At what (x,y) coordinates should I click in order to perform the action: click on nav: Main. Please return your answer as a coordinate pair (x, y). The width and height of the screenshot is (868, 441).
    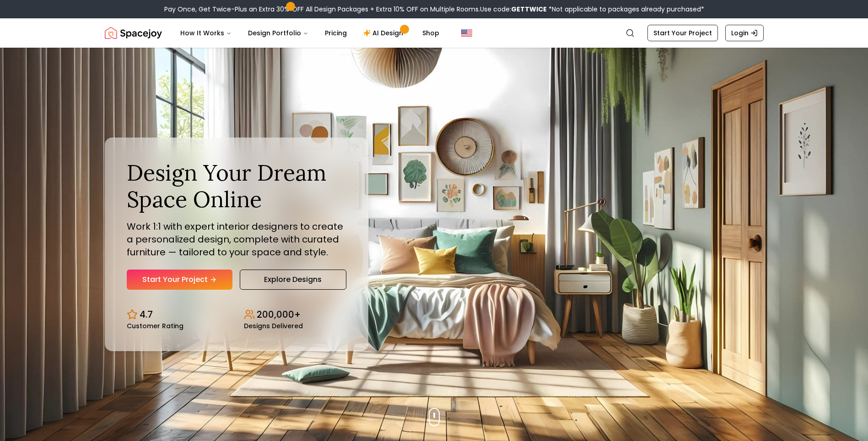
    Looking at the image, I should click on (310, 33).